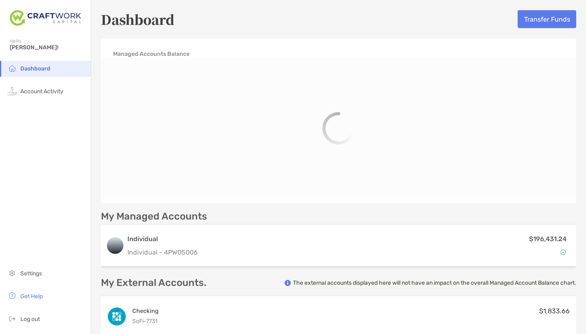  What do you see at coordinates (162, 252) in the screenshot?
I see `p: Individual - 4PW05006` at bounding box center [162, 252].